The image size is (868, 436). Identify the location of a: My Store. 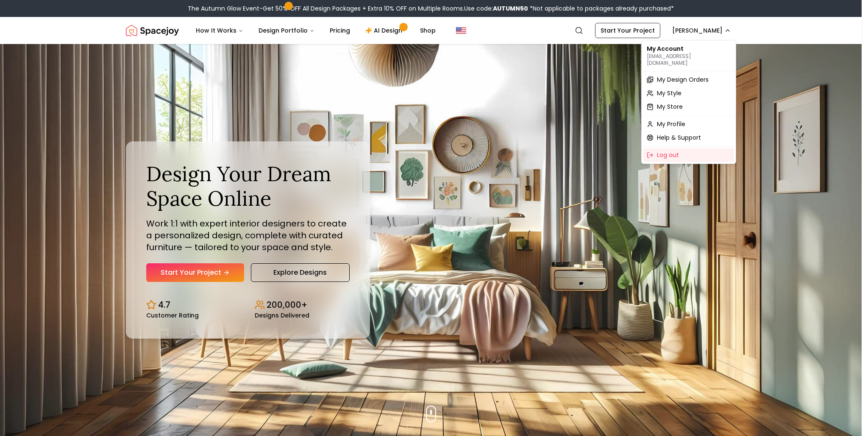
(688, 107).